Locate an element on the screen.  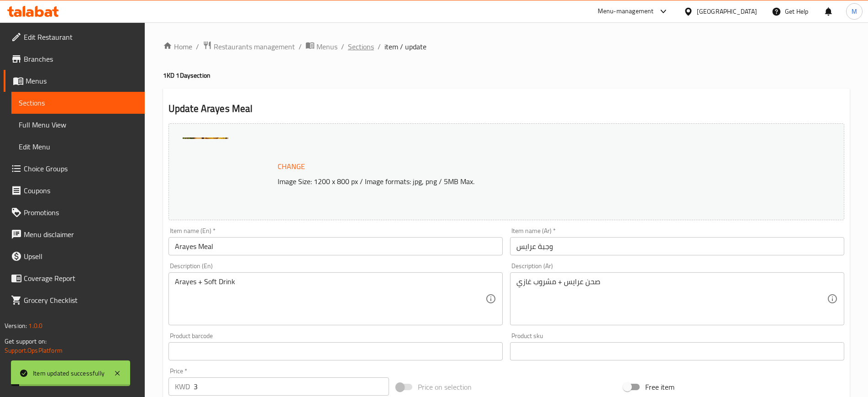
span: Get support on: is located at coordinates (26, 341).